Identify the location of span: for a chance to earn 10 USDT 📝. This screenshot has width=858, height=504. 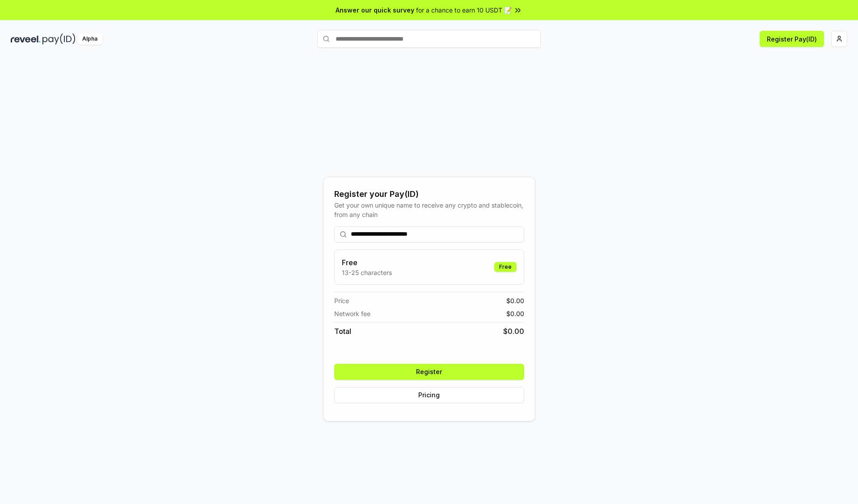
(463, 10).